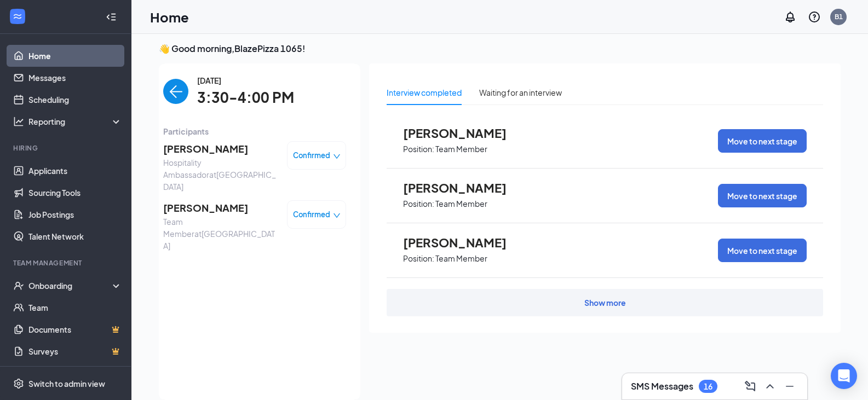  What do you see at coordinates (75, 351) in the screenshot?
I see `a: SurveysCrown` at bounding box center [75, 351].